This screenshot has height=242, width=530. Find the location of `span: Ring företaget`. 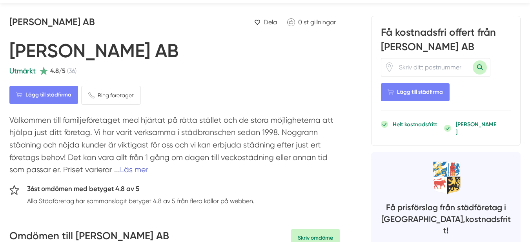

span: Ring företaget is located at coordinates (116, 95).